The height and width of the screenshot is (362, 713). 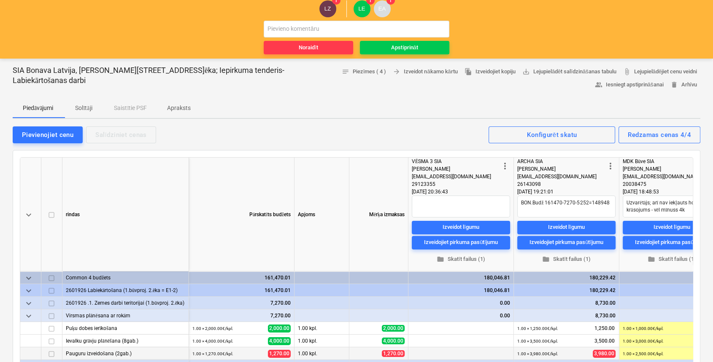 I want to click on div: Lauris Zaharāns, so click(x=328, y=9).